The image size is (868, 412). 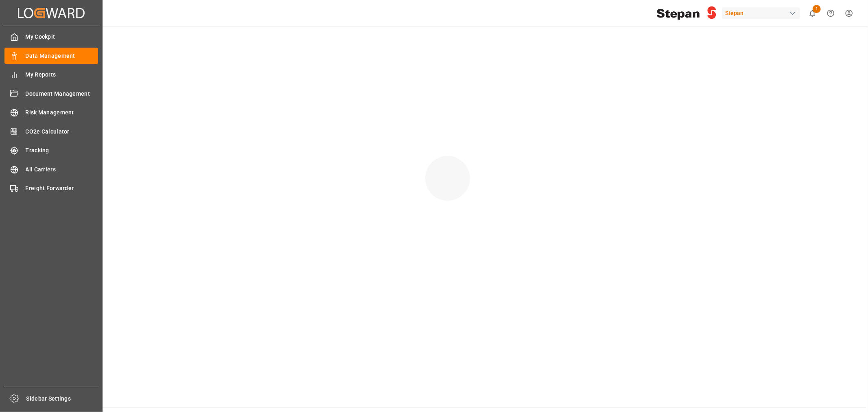 I want to click on span: Tracking, so click(x=61, y=150).